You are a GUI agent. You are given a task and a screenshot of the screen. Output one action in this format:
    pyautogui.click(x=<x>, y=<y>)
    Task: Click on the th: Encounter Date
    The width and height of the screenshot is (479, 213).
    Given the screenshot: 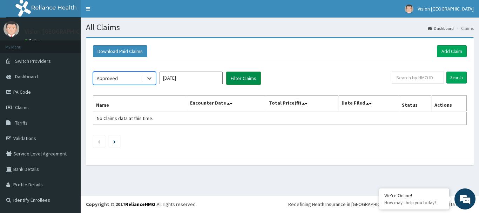 What is the action you would take?
    pyautogui.click(x=227, y=104)
    